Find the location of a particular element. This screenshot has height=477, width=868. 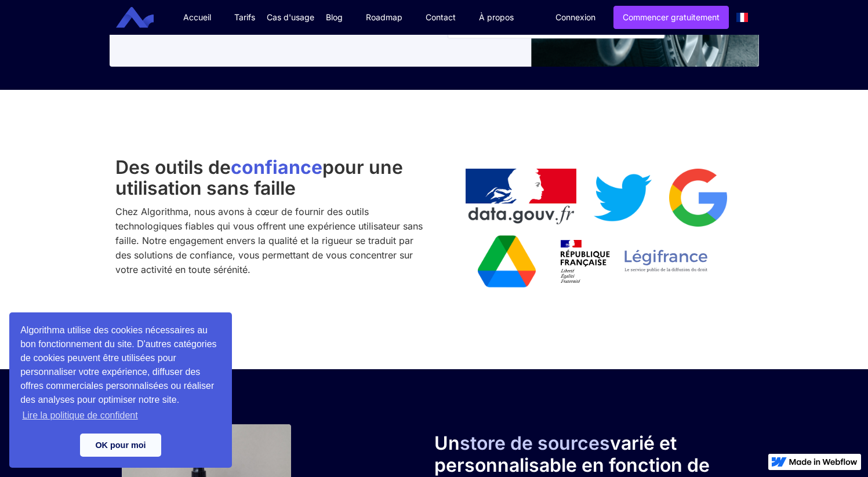

span: store de sources is located at coordinates (534, 443).